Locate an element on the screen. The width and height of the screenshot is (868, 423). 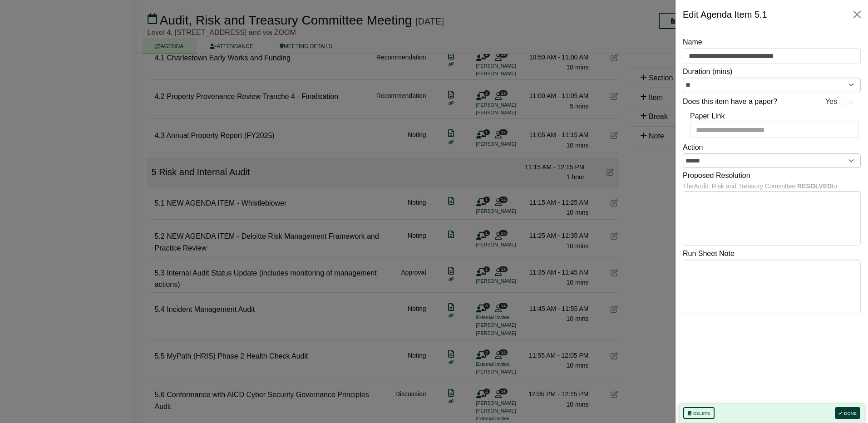
label: Does this item have a paper? is located at coordinates (730, 102).